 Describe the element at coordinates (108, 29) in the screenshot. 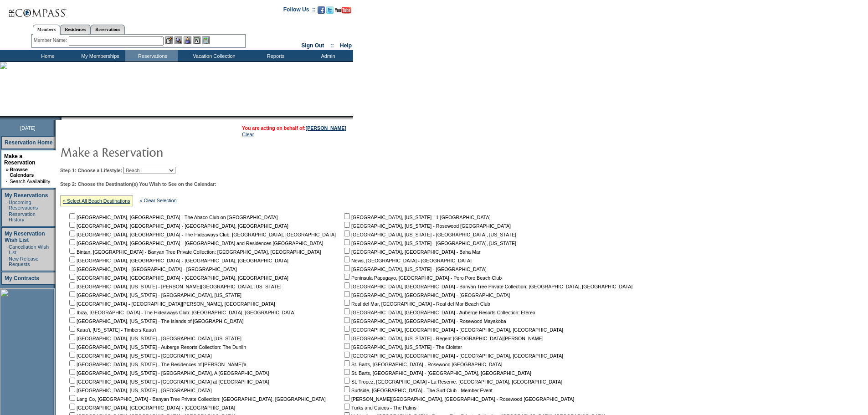

I see `a: Reservations` at that location.